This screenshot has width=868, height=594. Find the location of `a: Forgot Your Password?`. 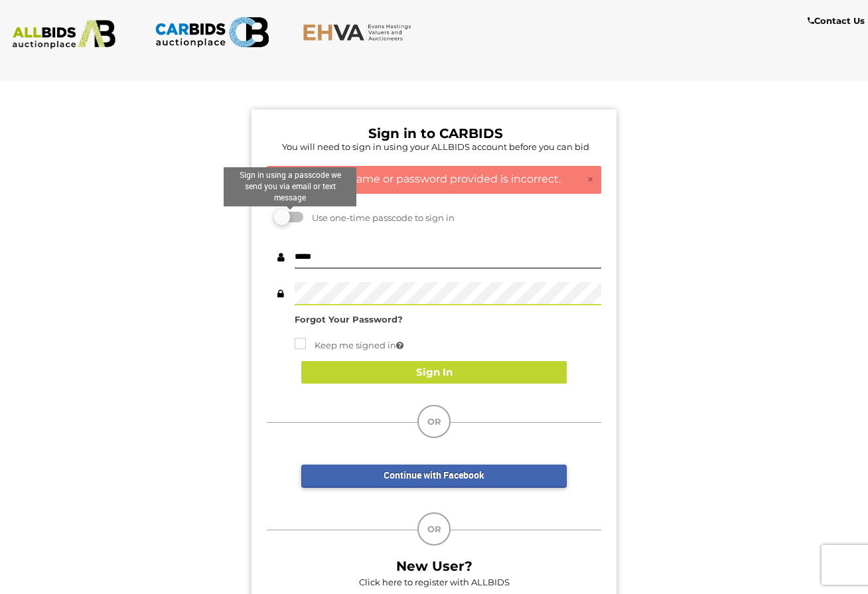

a: Forgot Your Password? is located at coordinates (349, 320).